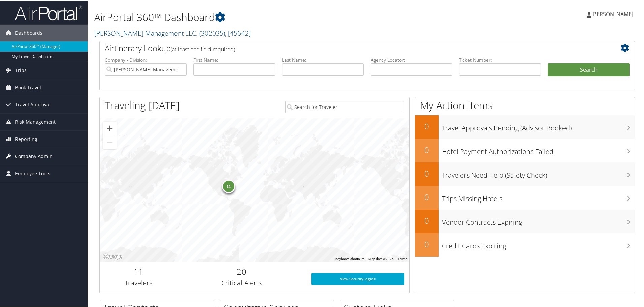  What do you see at coordinates (499, 59) in the screenshot?
I see `label: Ticket Number:` at bounding box center [499, 59].